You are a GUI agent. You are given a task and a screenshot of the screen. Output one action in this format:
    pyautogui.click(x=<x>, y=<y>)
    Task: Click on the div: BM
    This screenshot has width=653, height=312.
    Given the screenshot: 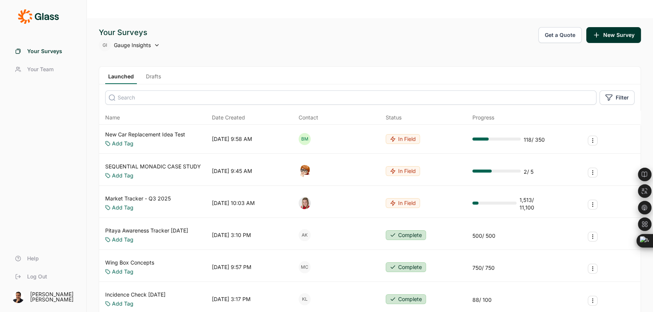 What is the action you would take?
    pyautogui.click(x=305, y=139)
    